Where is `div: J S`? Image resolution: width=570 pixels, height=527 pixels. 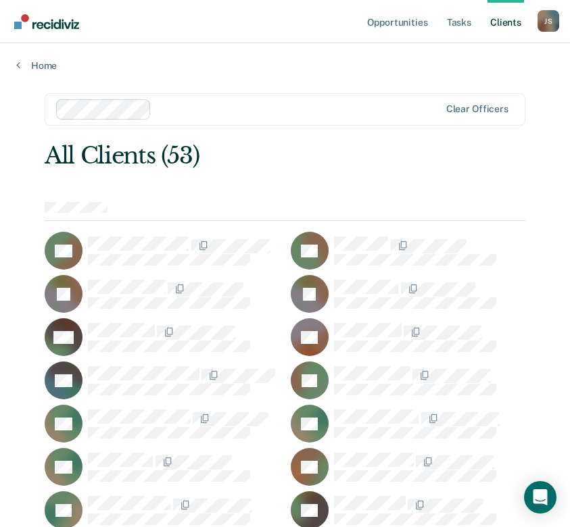 div: J S is located at coordinates (548, 21).